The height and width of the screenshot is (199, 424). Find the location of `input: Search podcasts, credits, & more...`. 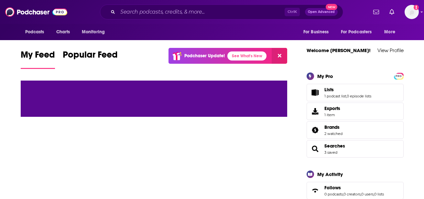

input: Search podcasts, credits, & more... is located at coordinates (201, 12).